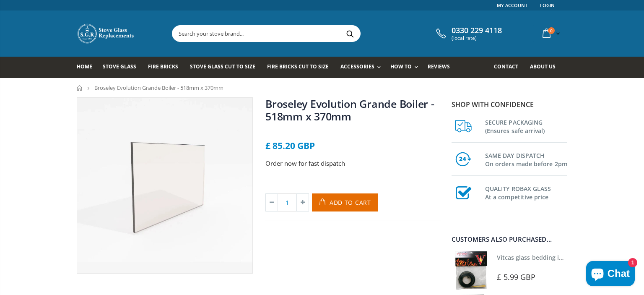 This screenshot has height=295, width=644. Describe the element at coordinates (84, 67) in the screenshot. I see `span: Home` at that location.